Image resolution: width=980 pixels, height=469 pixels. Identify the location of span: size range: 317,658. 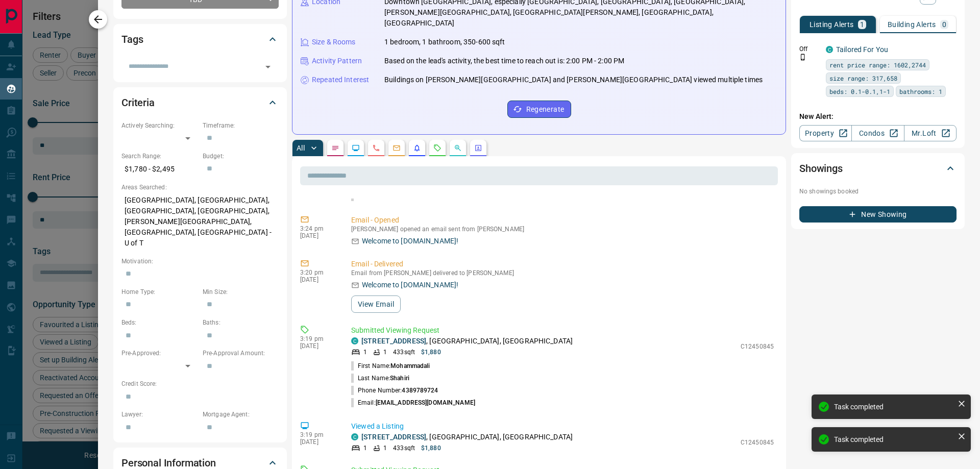
(863, 78).